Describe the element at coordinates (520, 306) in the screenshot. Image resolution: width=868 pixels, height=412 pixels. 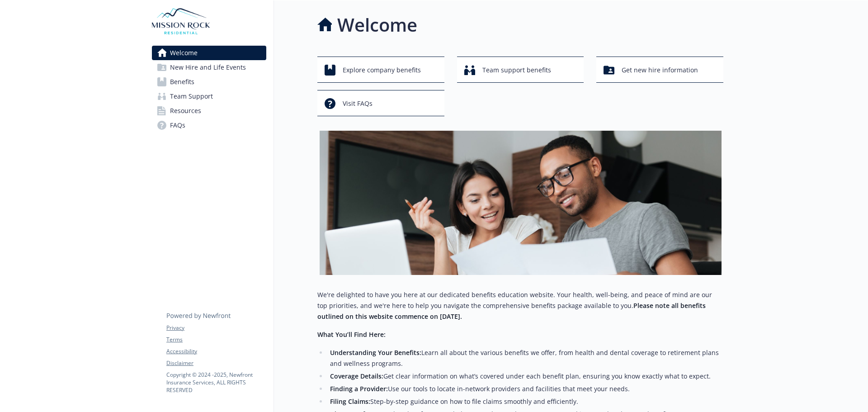
I see `p: We're delighted to have you here at our dedicated benefits education website. Your health, well-b...` at that location.